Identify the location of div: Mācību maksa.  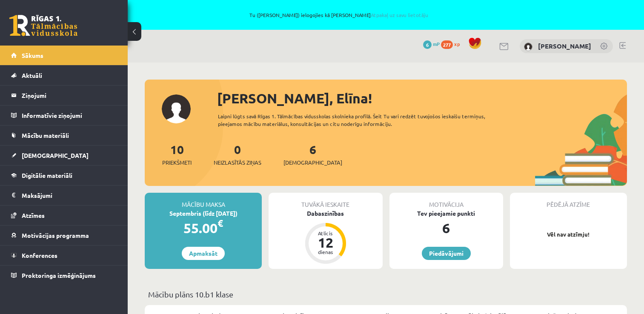
(203, 201).